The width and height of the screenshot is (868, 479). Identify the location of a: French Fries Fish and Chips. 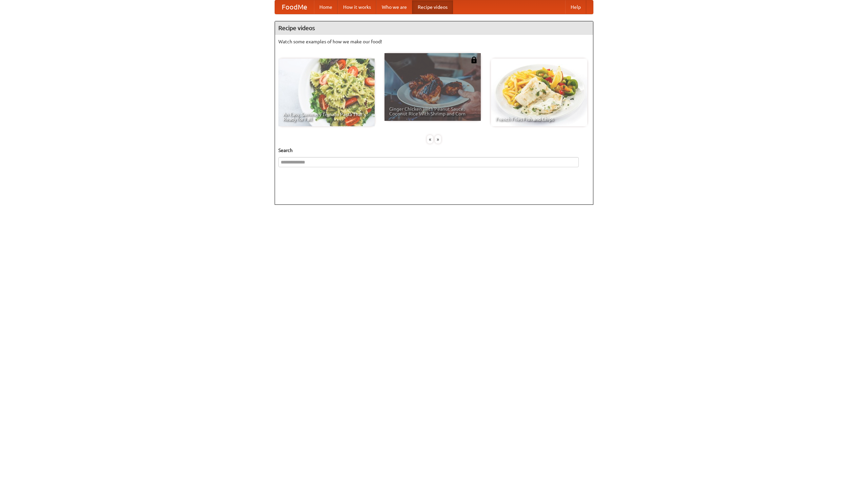
(539, 93).